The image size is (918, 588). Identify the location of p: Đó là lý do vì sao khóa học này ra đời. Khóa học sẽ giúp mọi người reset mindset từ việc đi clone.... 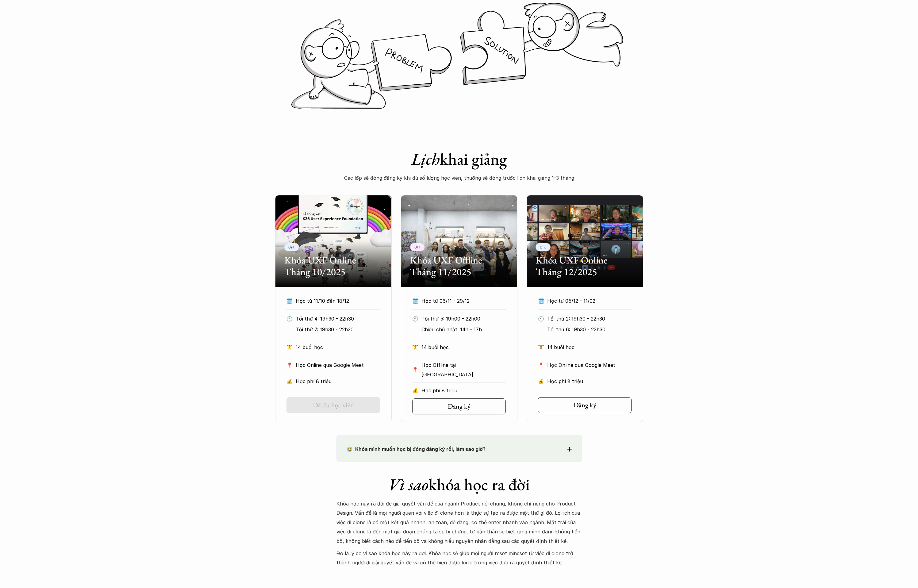
(459, 558).